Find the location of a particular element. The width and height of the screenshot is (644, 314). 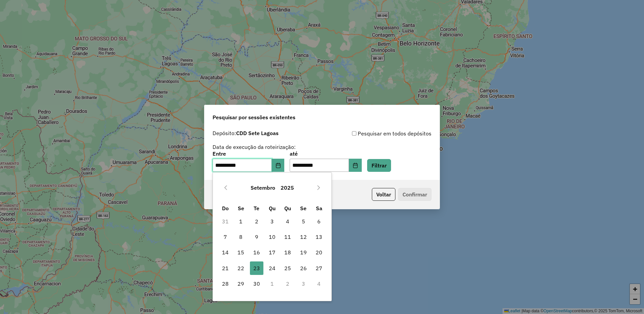

span: 3 is located at coordinates (272, 221).